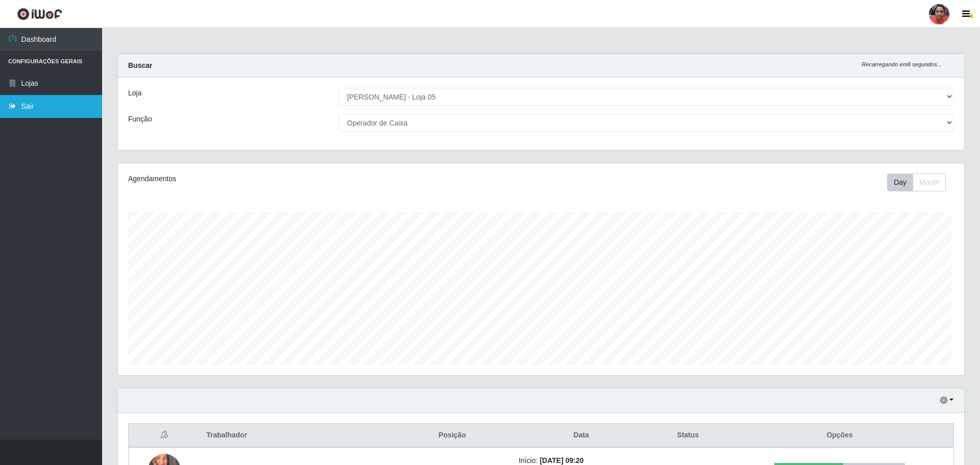 This screenshot has width=980, height=465. Describe the element at coordinates (140, 119) in the screenshot. I see `label: Função` at that location.